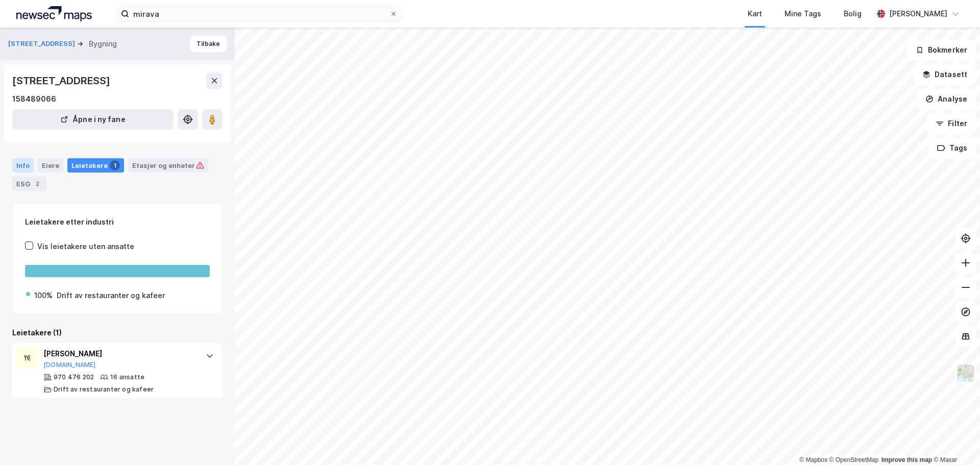 The width and height of the screenshot is (980, 465). I want to click on div: Eiere, so click(51, 166).